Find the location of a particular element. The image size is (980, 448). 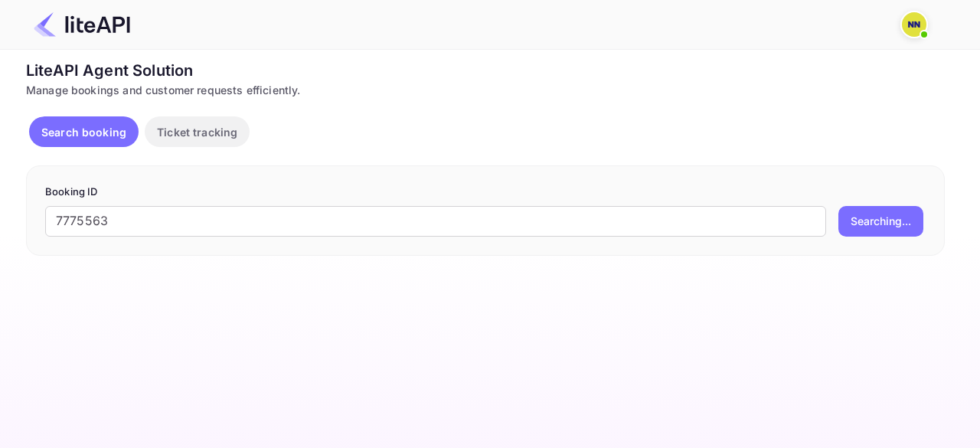

p: Search booking is located at coordinates (83, 132).